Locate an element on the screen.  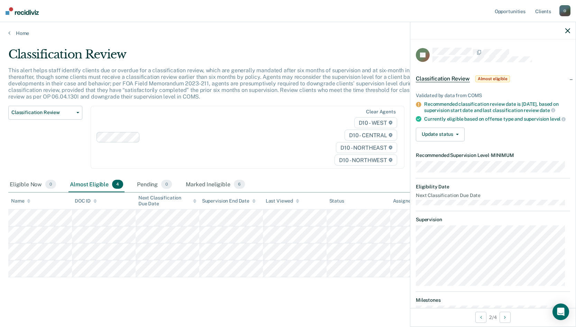
dt: Supervision is located at coordinates (493, 220).